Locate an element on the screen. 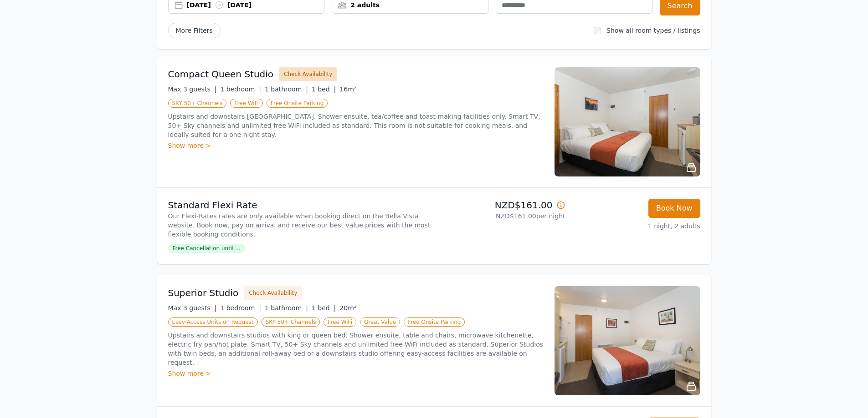 The image size is (868, 418). h3: Superior Studio is located at coordinates (203, 293).